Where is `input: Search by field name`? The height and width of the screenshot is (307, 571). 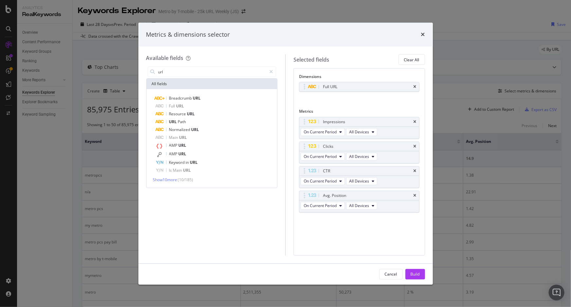 input: Search by field name is located at coordinates (212, 72).